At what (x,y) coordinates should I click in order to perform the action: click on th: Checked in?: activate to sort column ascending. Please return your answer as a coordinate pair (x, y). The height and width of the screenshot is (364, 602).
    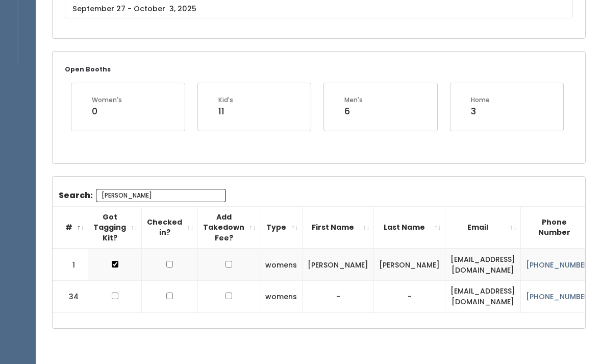
    Looking at the image, I should click on (170, 227).